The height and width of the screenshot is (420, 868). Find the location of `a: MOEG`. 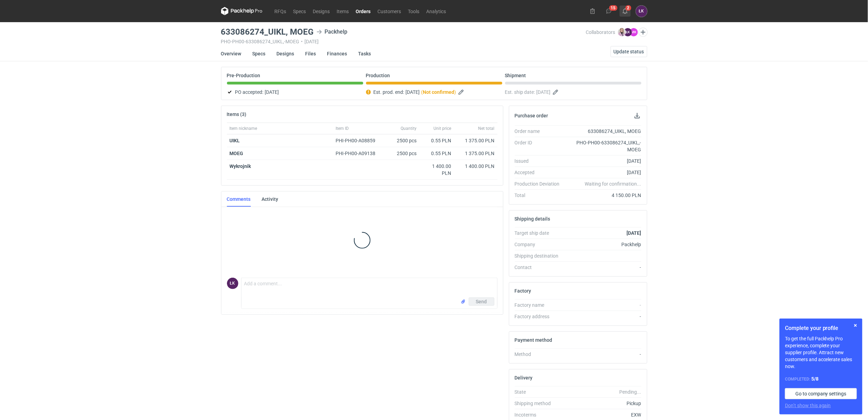

a: MOEG is located at coordinates (237, 154).